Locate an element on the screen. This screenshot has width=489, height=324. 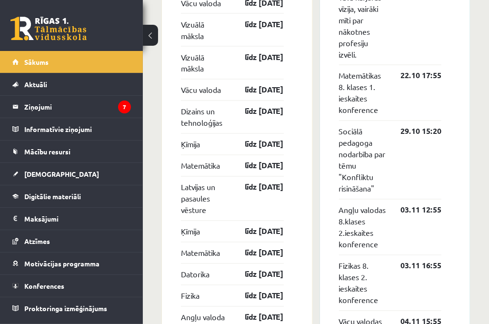
a: Digitālie materiāli is located at coordinates (71, 196).